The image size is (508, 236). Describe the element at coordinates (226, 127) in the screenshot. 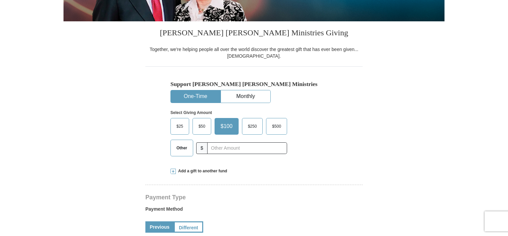

I see `span: $100` at that location.